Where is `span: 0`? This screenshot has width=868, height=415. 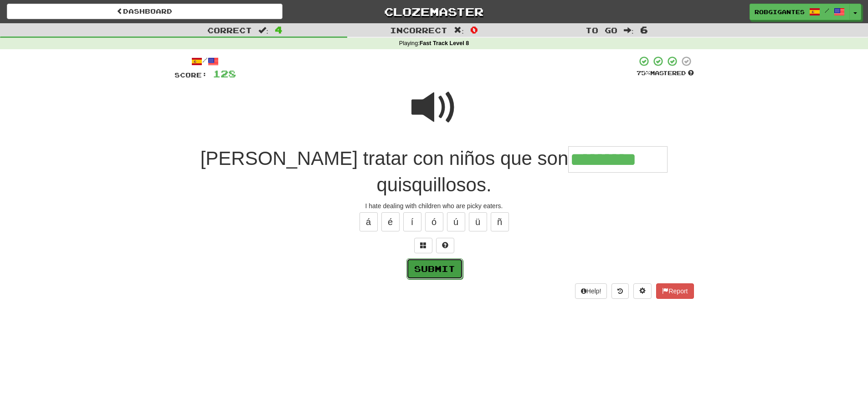
span: 0 is located at coordinates (474, 30).